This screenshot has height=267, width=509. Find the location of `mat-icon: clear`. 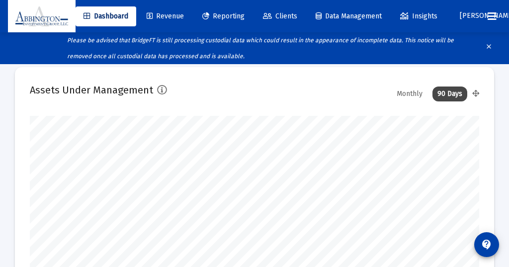

mat-icon: clear is located at coordinates (489, 48).